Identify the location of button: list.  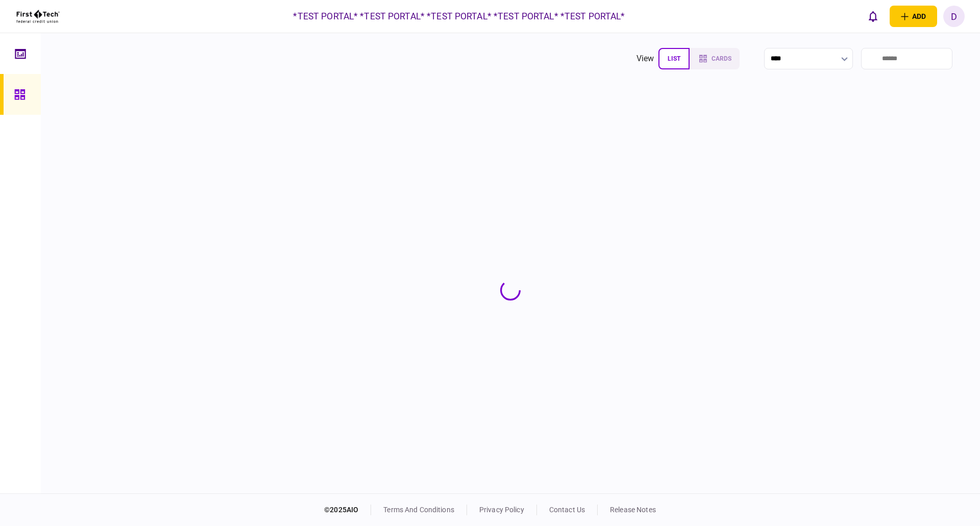
(674, 59).